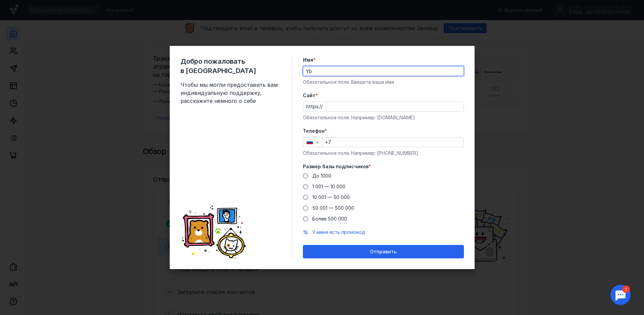  Describe the element at coordinates (339, 232) in the screenshot. I see `span: У меня есть промокод` at that location.